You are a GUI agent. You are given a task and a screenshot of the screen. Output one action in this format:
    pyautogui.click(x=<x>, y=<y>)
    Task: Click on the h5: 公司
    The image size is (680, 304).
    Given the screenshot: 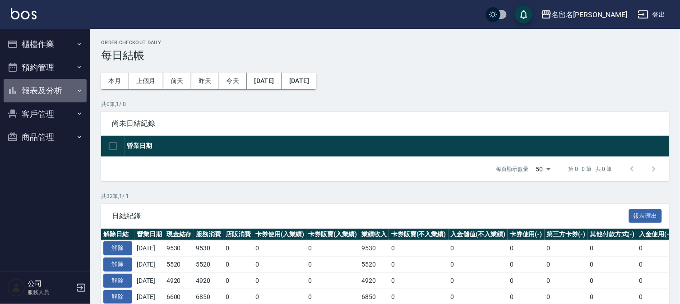 What is the action you would take?
    pyautogui.click(x=51, y=284)
    